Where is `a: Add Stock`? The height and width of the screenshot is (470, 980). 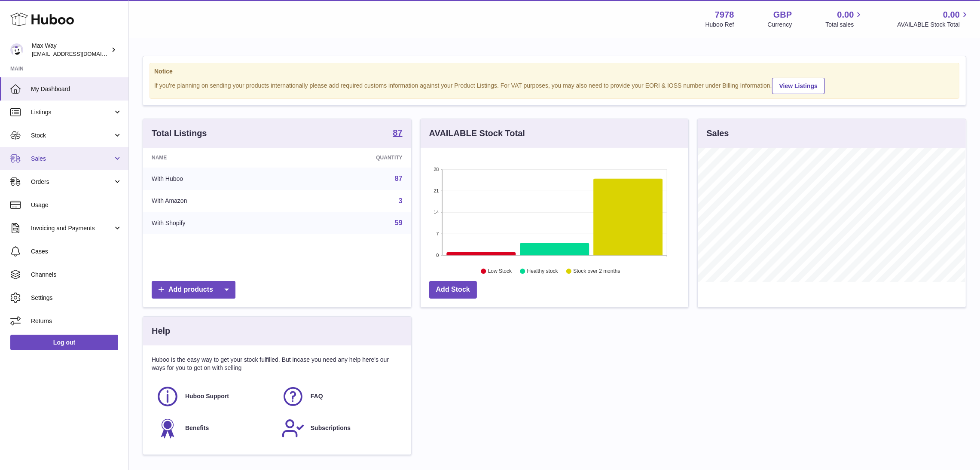
a: Add Stock is located at coordinates (453, 289).